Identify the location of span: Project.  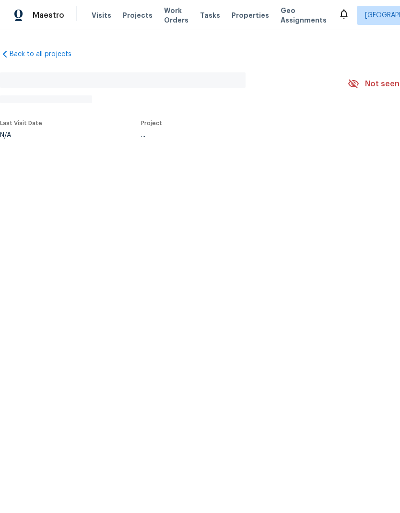
(151, 123).